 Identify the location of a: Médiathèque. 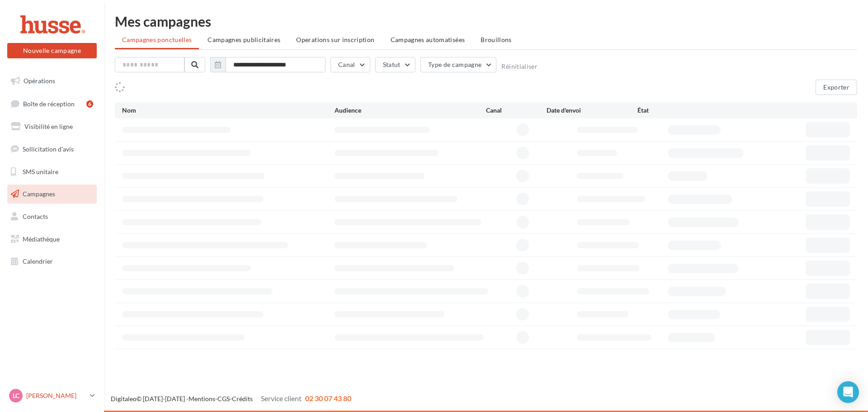
(52, 239).